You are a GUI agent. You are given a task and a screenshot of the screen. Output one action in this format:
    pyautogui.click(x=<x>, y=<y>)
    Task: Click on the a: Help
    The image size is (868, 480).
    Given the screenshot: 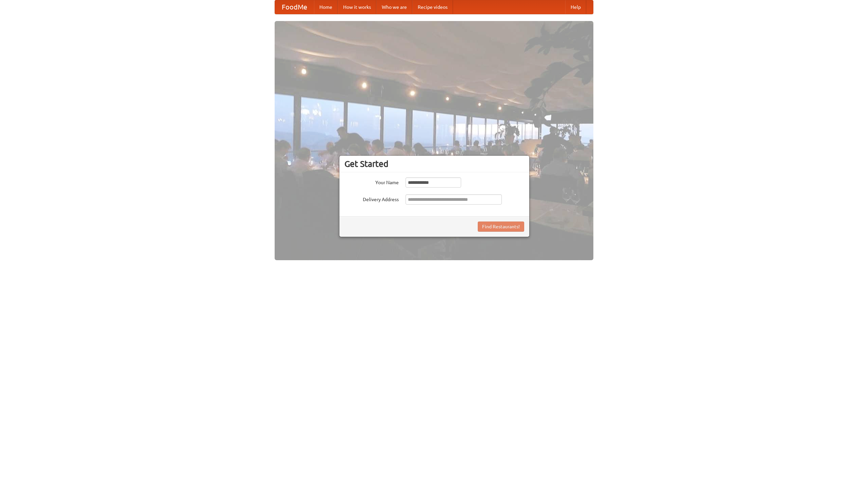 What is the action you would take?
    pyautogui.click(x=576, y=7)
    